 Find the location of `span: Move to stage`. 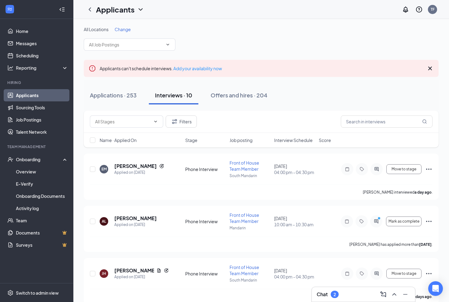

span: Move to stage is located at coordinates (403, 169).